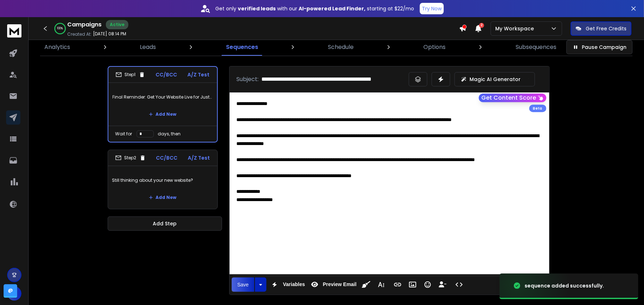 This screenshot has width=644, height=305. Describe the element at coordinates (398, 285) in the screenshot. I see `button: Insert Link (Ctrl+K)` at that location.